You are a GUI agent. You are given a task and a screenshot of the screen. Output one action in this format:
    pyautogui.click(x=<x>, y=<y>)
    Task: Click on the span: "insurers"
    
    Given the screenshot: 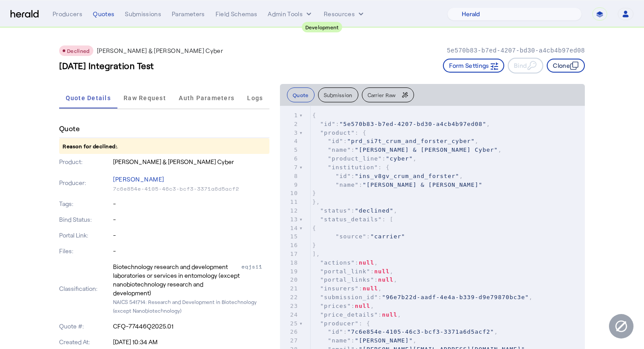 What is the action you would take?
    pyautogui.click(x=340, y=288)
    